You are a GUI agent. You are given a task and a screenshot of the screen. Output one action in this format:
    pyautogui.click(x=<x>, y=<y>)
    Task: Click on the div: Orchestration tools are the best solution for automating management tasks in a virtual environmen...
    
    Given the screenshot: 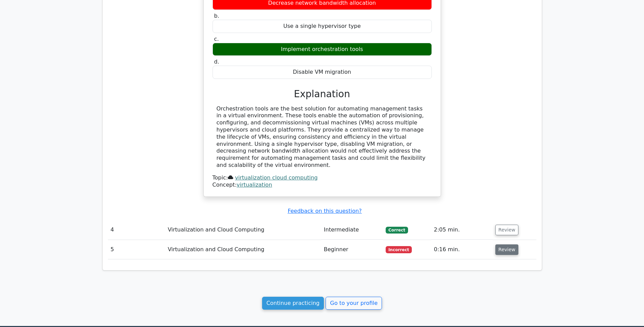 What is the action you would take?
    pyautogui.click(x=322, y=137)
    